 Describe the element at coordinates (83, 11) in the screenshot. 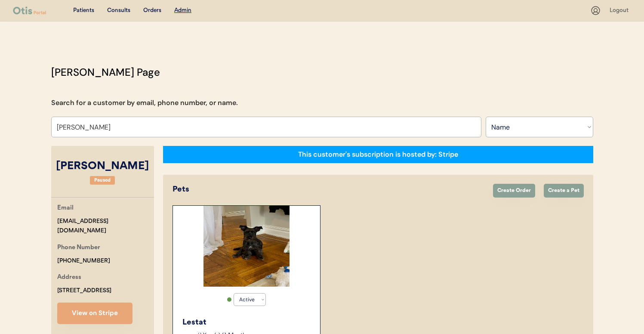

I see `div: Patients` at that location.